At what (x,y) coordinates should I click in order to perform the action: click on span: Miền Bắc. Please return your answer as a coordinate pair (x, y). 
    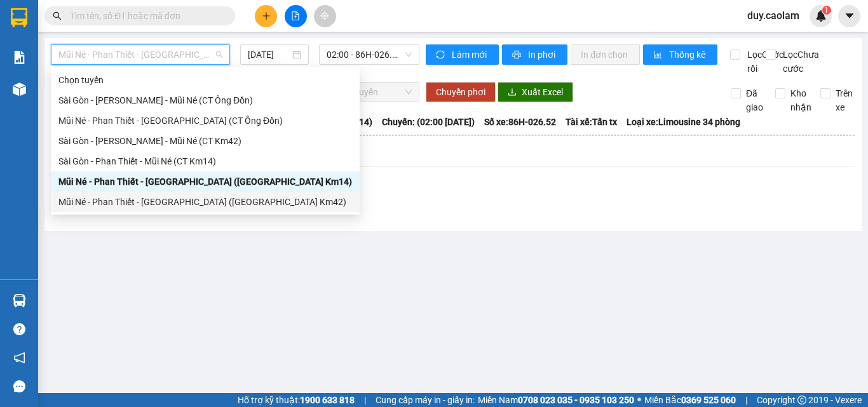
    Looking at the image, I should click on (690, 400).